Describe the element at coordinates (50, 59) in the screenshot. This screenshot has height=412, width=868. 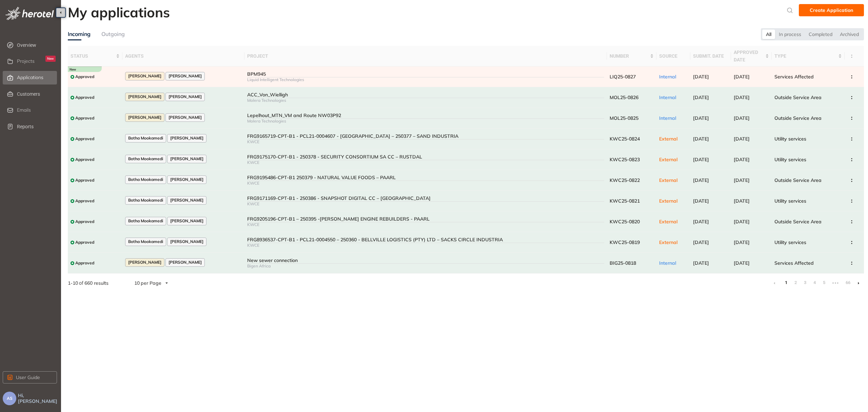
I see `div: New` at that location.